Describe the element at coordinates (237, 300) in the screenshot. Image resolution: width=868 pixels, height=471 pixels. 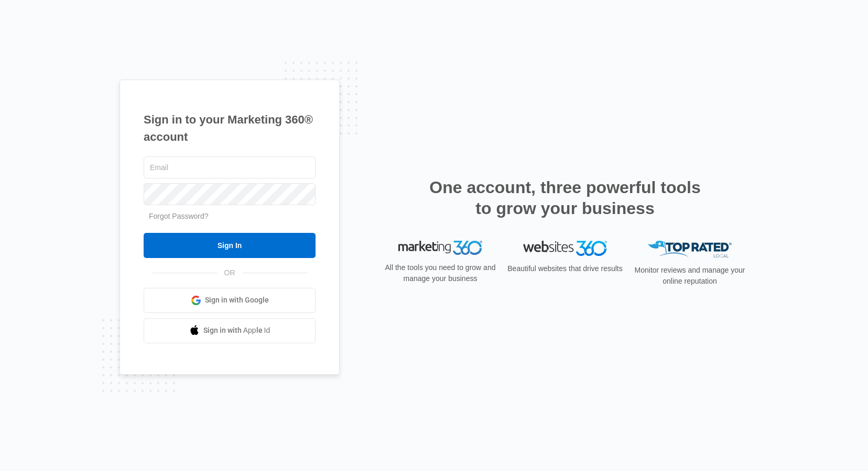
I see `span: Sign in with Google` at that location.